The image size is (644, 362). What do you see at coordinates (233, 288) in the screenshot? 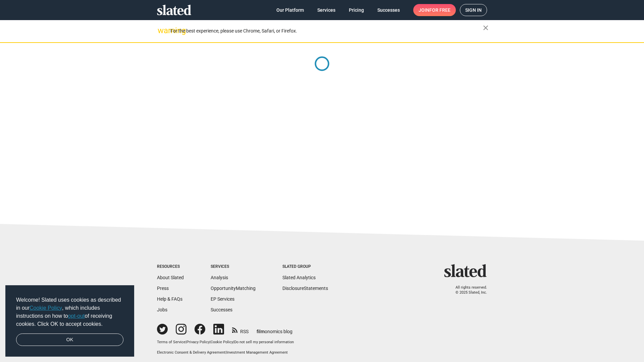
I see `a: OpportunityMatching` at bounding box center [233, 288].